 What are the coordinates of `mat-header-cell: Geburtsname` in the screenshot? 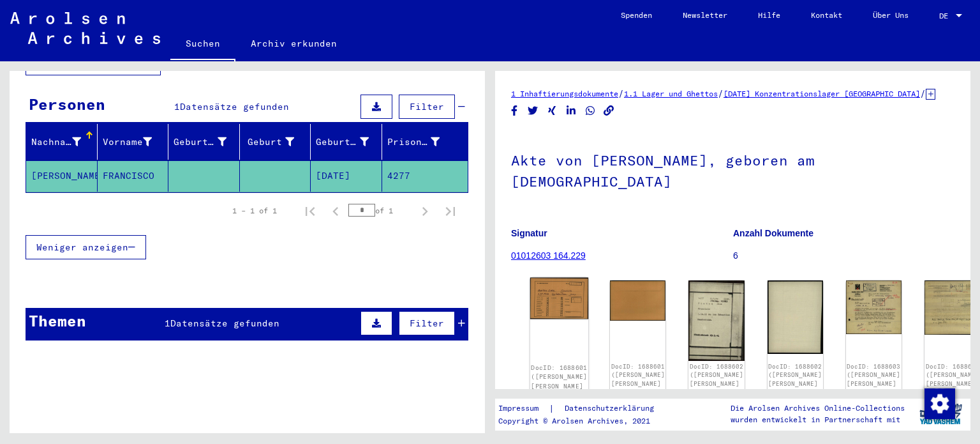 It's located at (205, 141).